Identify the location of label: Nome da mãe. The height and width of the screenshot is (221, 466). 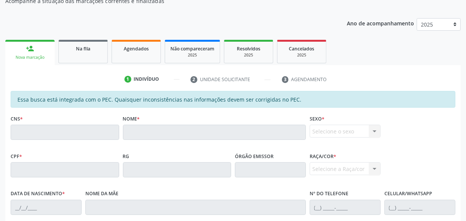
(102, 194).